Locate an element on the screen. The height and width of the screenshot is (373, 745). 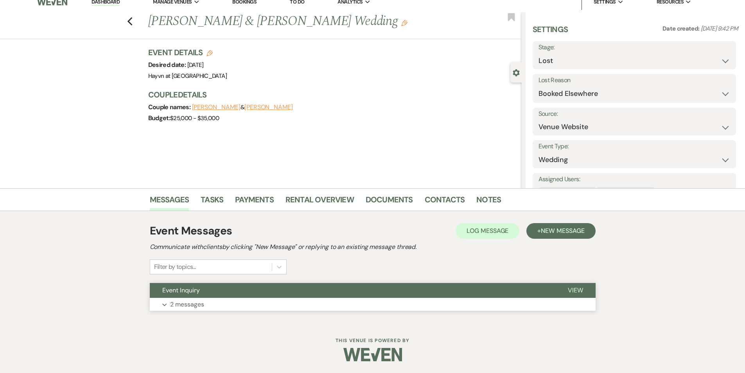
button: Close lead details is located at coordinates (516, 72).